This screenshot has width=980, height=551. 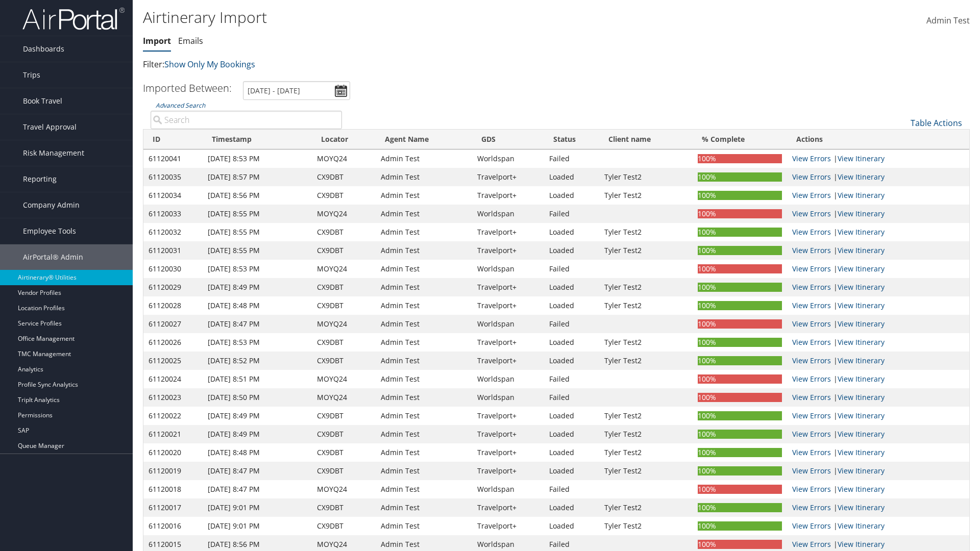 What do you see at coordinates (53, 257) in the screenshot?
I see `span: AirPortal® Admin` at bounding box center [53, 257].